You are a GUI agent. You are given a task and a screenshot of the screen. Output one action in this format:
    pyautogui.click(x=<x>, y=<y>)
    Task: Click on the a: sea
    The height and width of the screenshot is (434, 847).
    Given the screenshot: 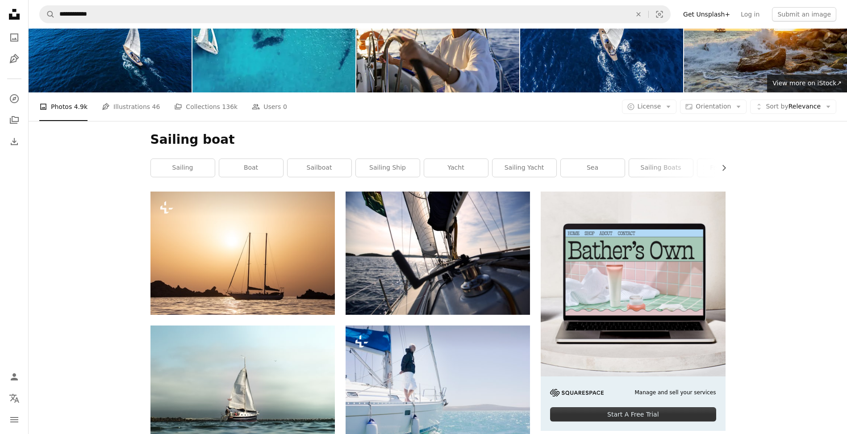 What is the action you would take?
    pyautogui.click(x=593, y=168)
    